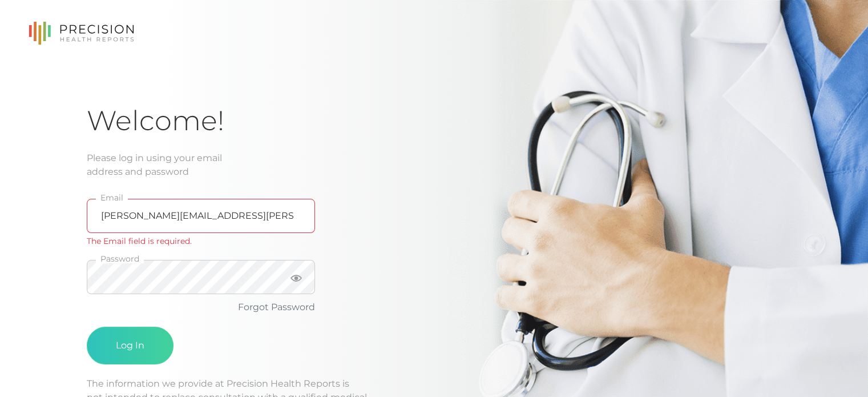 The width and height of the screenshot is (868, 397). I want to click on keeper-lock: Open Keeper Popup, so click(295, 216).